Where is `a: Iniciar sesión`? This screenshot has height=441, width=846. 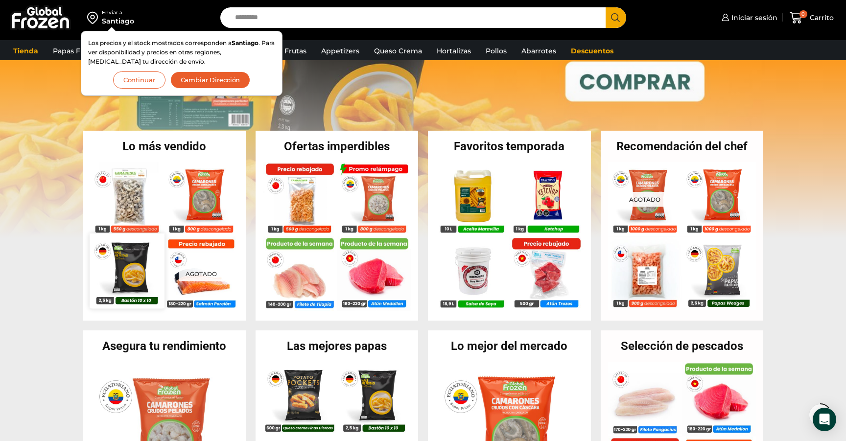
a: Iniciar sesión is located at coordinates (748, 18).